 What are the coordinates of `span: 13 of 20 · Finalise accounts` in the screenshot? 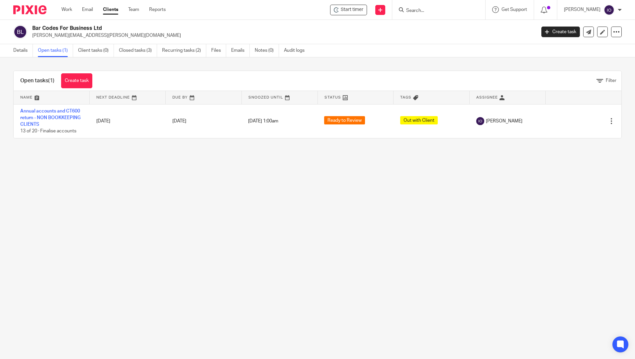 It's located at (48, 132).